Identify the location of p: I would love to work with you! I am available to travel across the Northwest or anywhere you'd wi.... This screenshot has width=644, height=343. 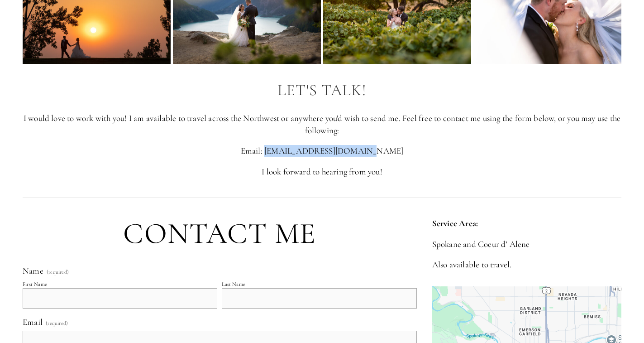
(321, 124).